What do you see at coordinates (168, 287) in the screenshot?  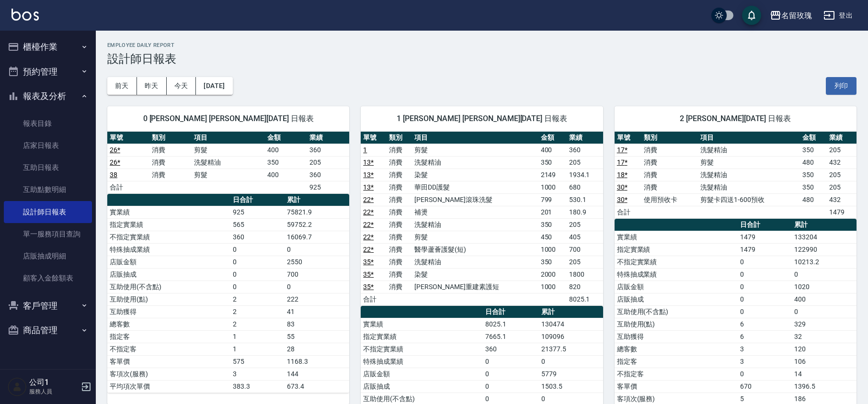 I see `td: 互助使用(不含點)` at bounding box center [168, 287].